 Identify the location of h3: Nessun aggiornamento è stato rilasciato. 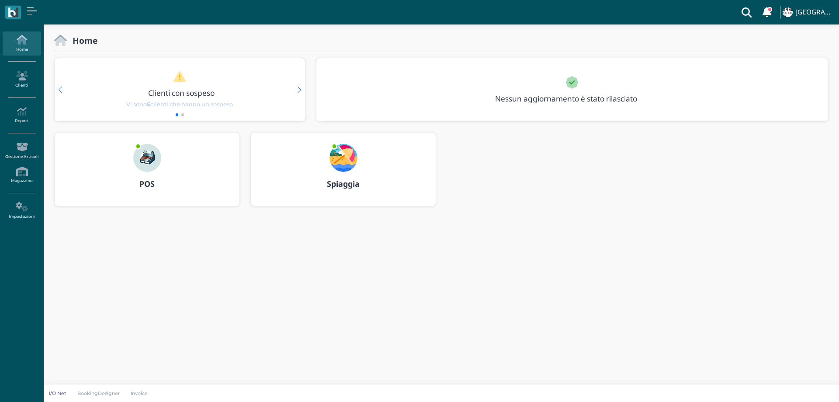
(573, 98).